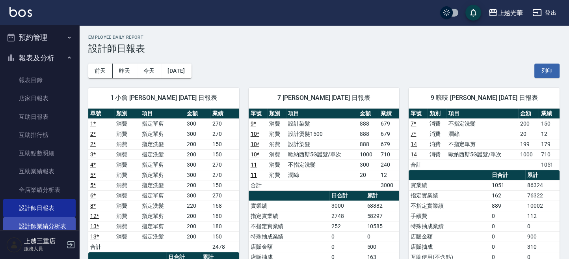 The image size is (569, 259). I want to click on td: 500, so click(382, 246).